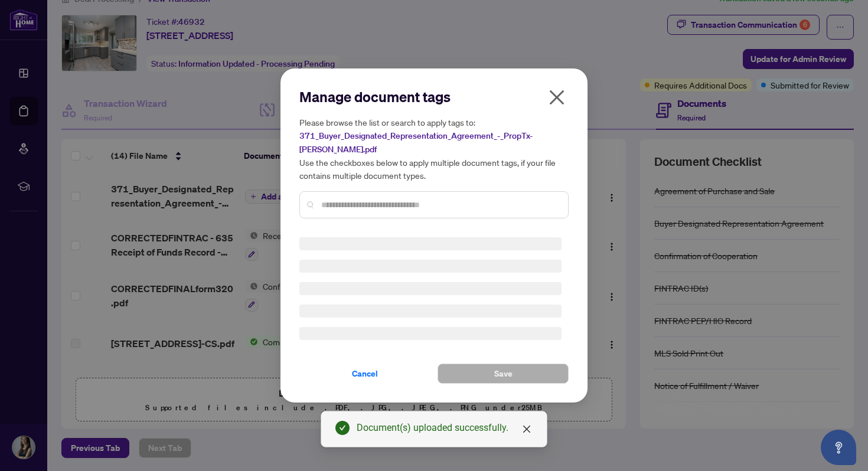 Image resolution: width=868 pixels, height=471 pixels. I want to click on div: Document(s) uploaded successfully., so click(445, 428).